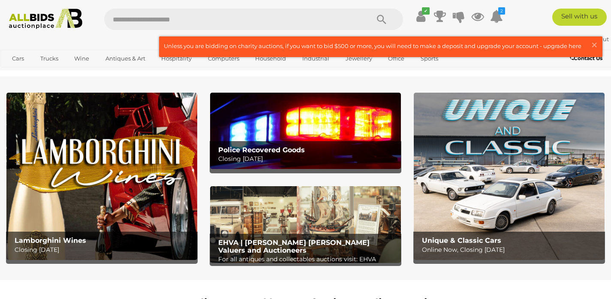 This screenshot has width=611, height=299. What do you see at coordinates (565, 39) in the screenshot?
I see `strong: Onion56` at bounding box center [565, 39].